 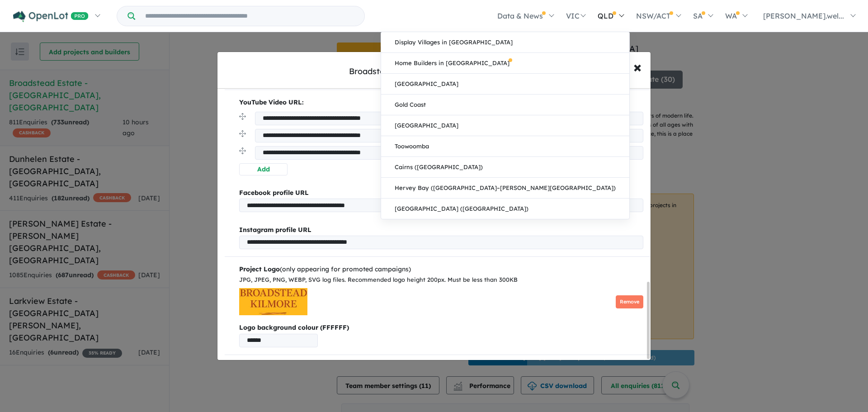 I want to click on a: Toowoomba, so click(x=505, y=147).